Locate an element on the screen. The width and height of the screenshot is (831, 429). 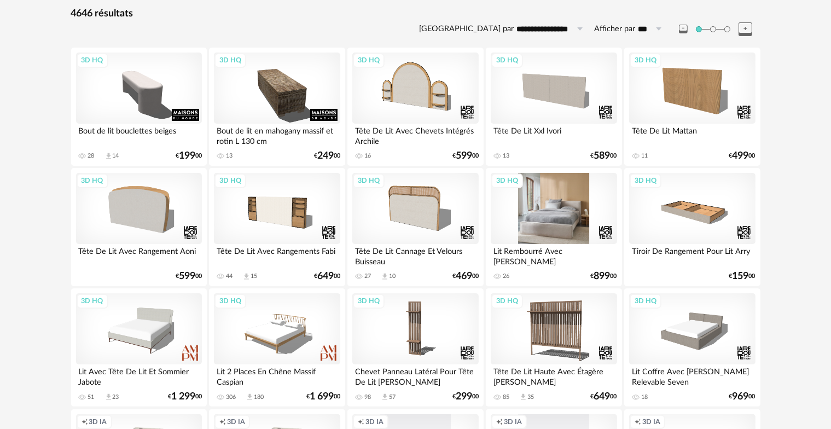
span: 199 is located at coordinates (187, 156).